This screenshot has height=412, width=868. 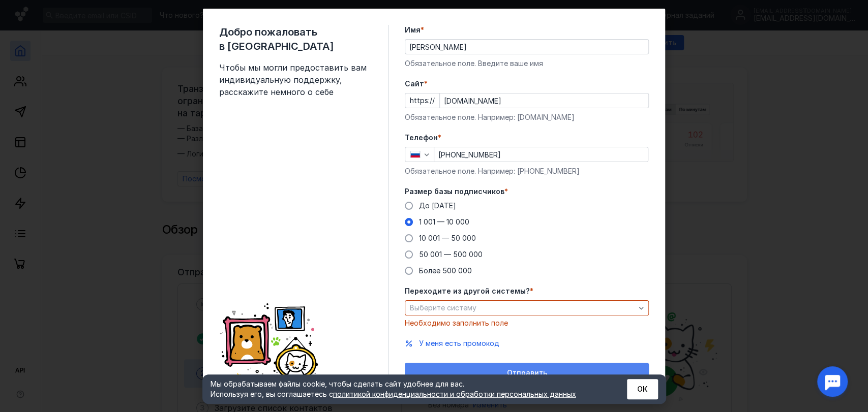 I want to click on span: Отправить, so click(x=527, y=373).